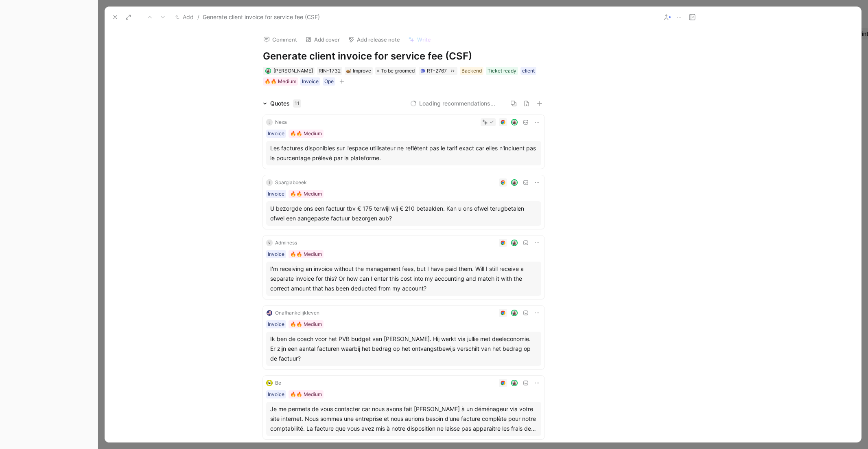 The height and width of the screenshot is (449, 868). Describe the element at coordinates (359, 71) in the screenshot. I see `div: Improve` at that location.